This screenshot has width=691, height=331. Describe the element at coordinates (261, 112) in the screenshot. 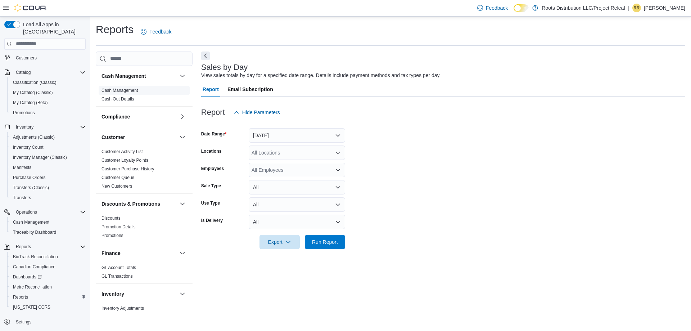

I see `span: Hide Parameters` at that location.